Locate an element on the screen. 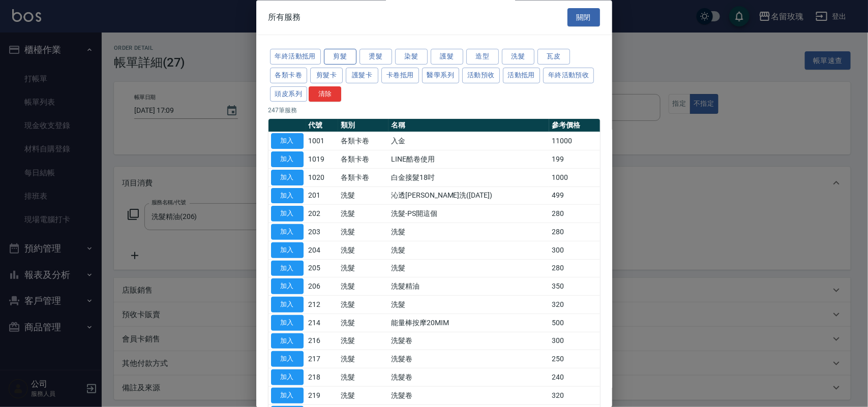 The image size is (868, 407). button: 活動抵用 is located at coordinates (522, 75).